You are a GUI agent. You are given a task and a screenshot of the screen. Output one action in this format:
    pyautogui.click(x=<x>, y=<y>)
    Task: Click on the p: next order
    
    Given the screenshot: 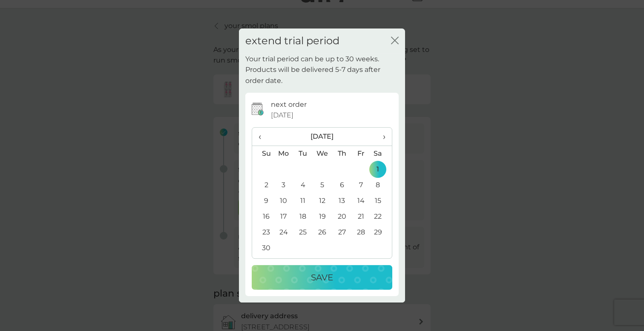 What is the action you would take?
    pyautogui.click(x=289, y=105)
    